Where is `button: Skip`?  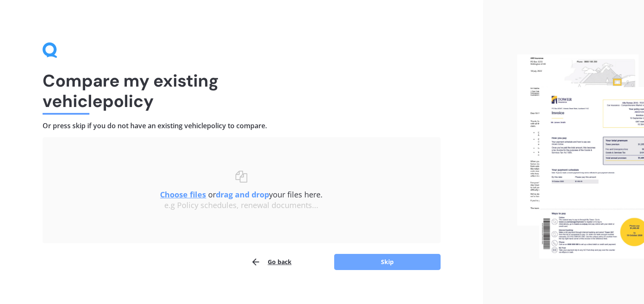 button: Skip is located at coordinates (387, 262).